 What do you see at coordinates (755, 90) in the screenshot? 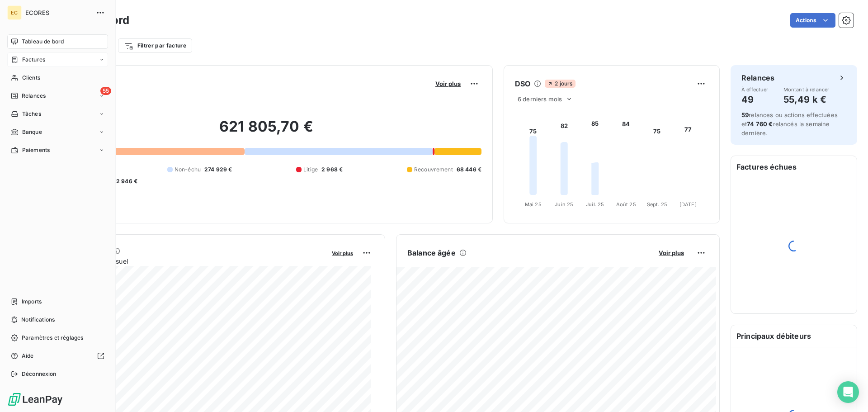
I see `span: À effectuer` at bounding box center [755, 90].